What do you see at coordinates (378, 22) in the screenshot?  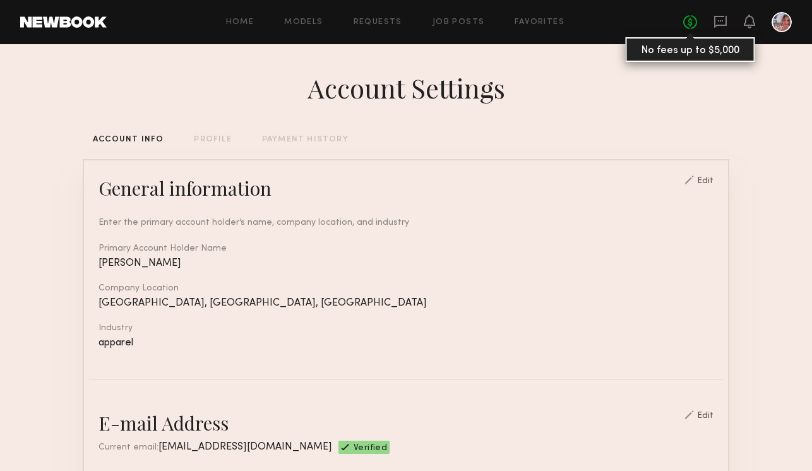 I see `a: Requests` at bounding box center [378, 22].